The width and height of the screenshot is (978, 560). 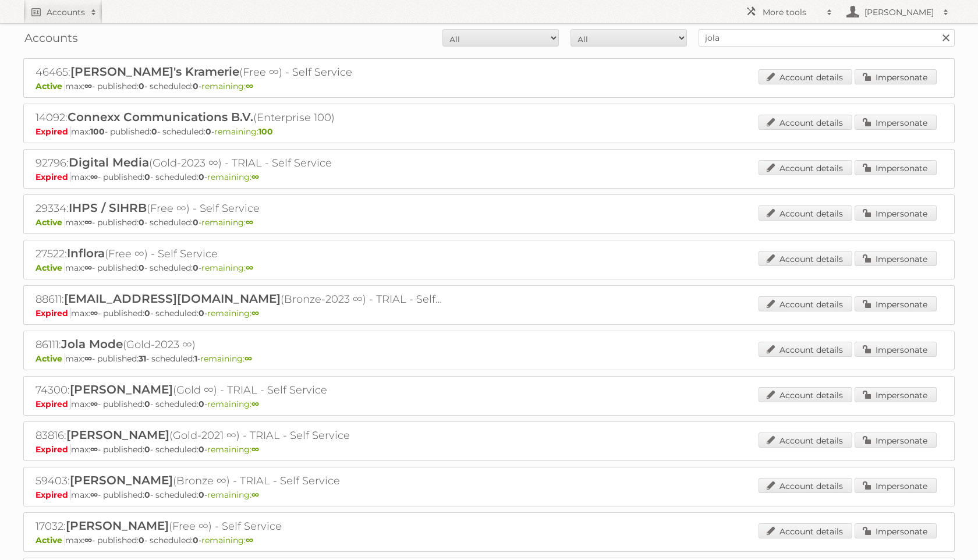 I want to click on h2: 83816: (Gold-2021 ∞) - TRIAL - Self Service, so click(x=239, y=436).